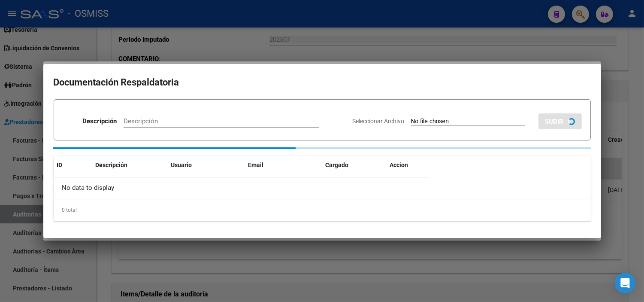  Describe the element at coordinates (256, 165) in the screenshot. I see `span: Email` at that location.